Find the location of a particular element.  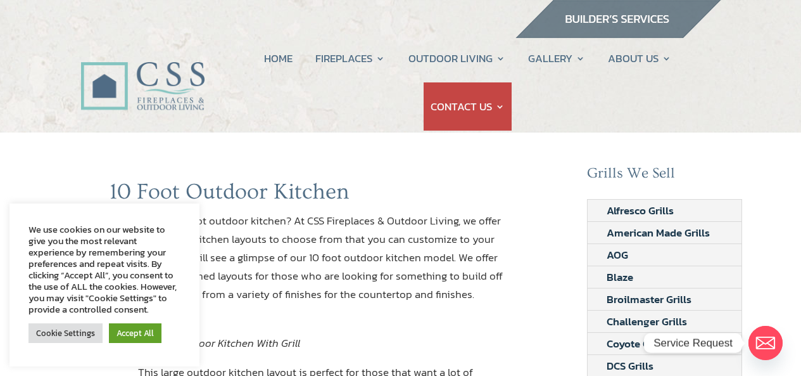

a: Coyote Grills is located at coordinates (637, 343).